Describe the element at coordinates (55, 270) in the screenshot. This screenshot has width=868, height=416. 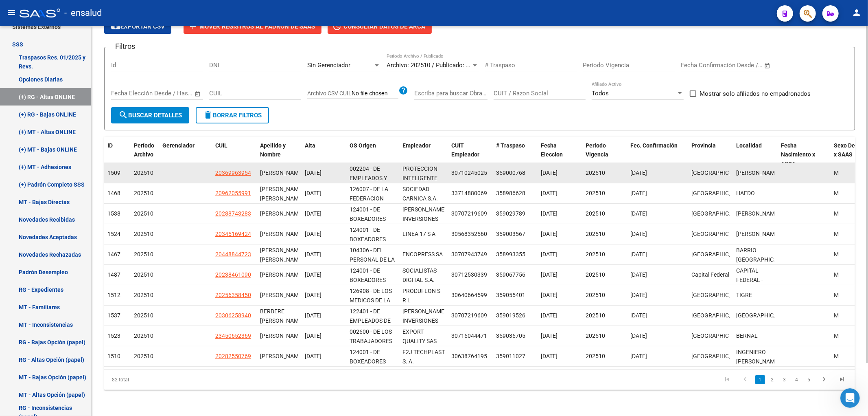
I see `button: Start recording` at that location.